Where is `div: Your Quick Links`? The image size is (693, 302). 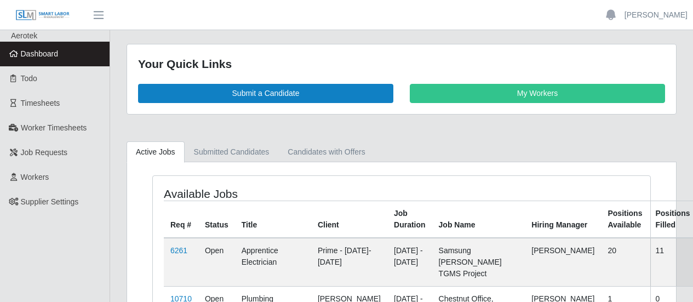 div: Your Quick Links is located at coordinates (402, 64).